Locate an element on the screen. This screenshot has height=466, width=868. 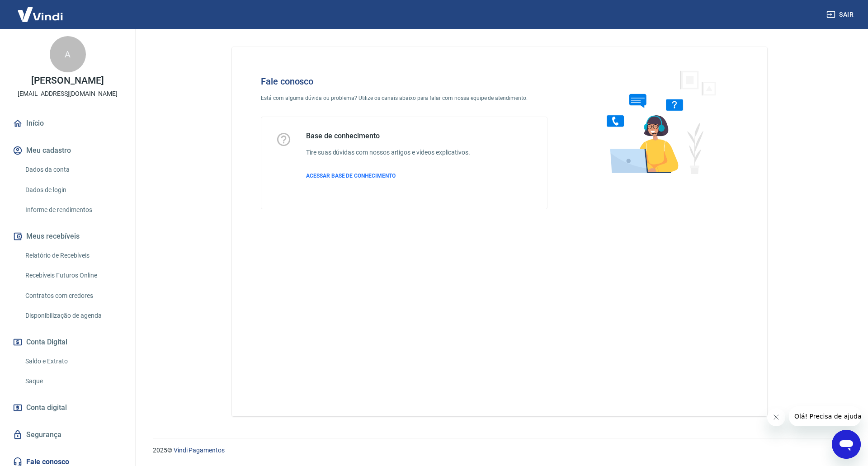
a: Conta digital is located at coordinates (67, 407).